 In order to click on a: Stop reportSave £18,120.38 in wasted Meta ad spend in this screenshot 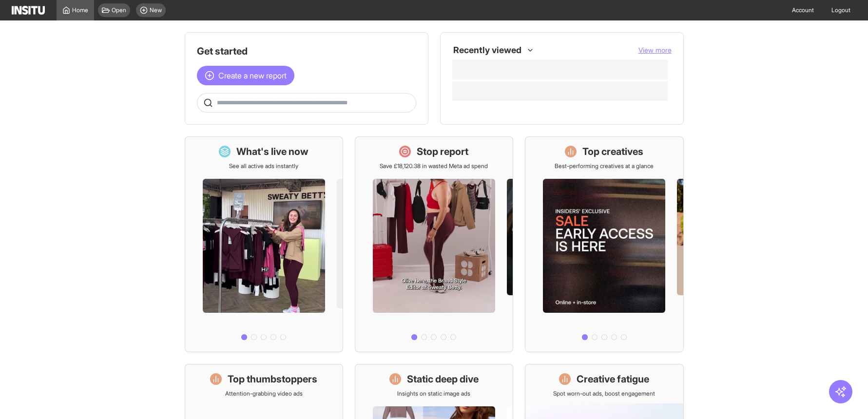, I will do `click(434, 244)`.